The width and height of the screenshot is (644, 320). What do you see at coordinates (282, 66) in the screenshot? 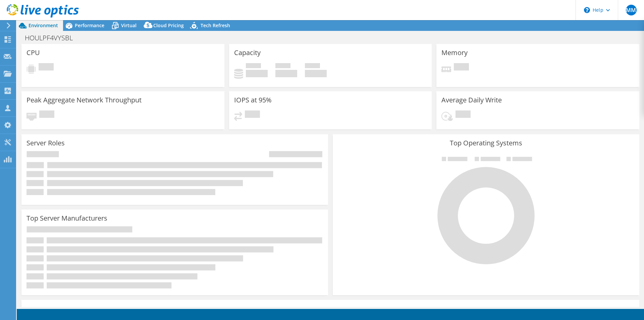
I see `span: Free` at bounding box center [282, 66].